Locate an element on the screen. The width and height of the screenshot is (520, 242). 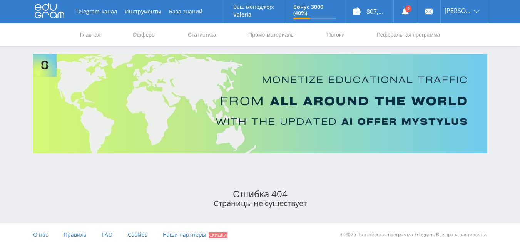
a: Офферы is located at coordinates (144, 35).